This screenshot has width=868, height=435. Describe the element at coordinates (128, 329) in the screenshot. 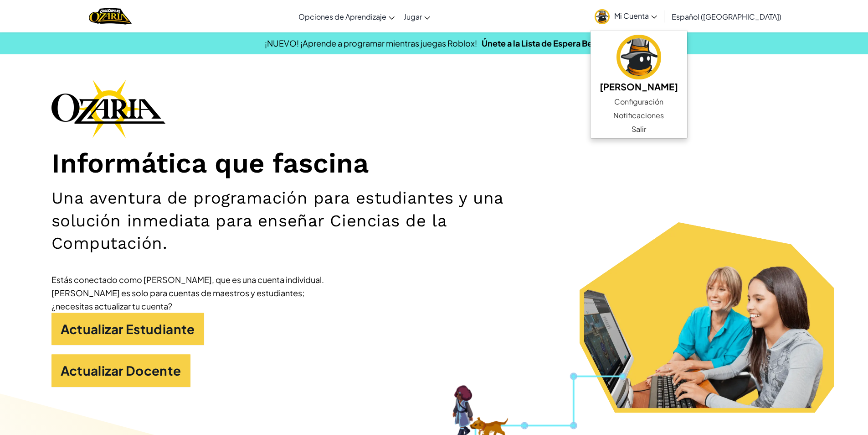

I see `a: Actualizar Estudiante` at that location.